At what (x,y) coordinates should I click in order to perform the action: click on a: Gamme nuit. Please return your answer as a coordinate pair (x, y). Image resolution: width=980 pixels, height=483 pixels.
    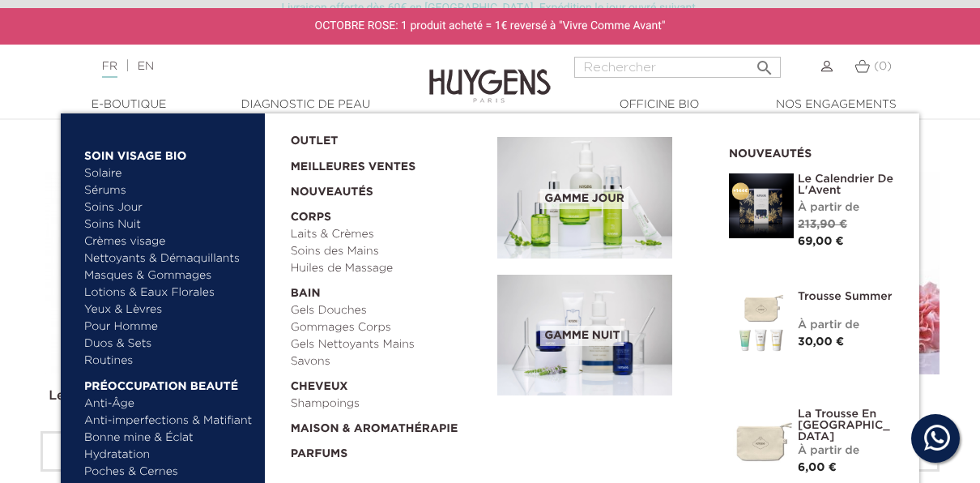
    Looking at the image, I should click on (601, 335).